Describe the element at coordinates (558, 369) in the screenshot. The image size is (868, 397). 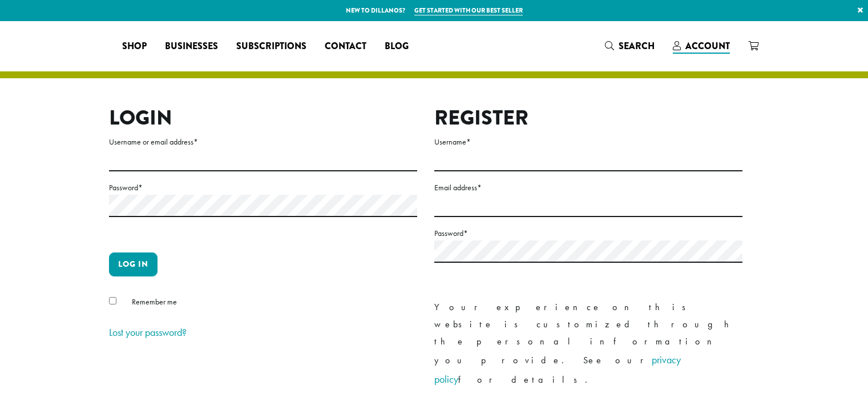
I see `a: privacy policy` at that location.